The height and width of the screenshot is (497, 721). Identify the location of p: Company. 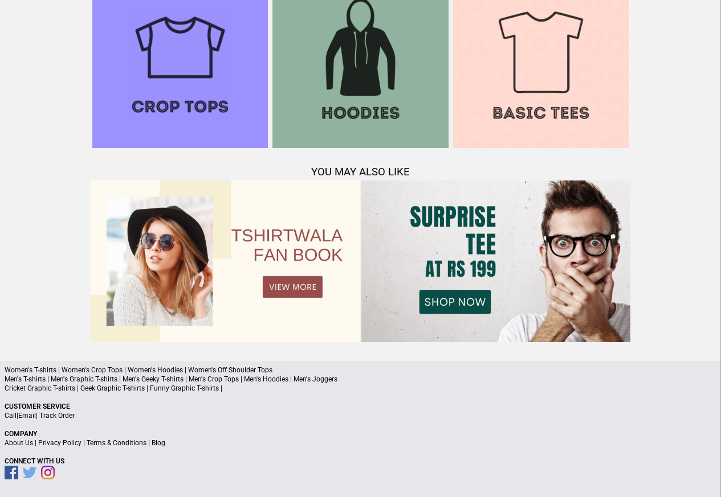
(360, 434).